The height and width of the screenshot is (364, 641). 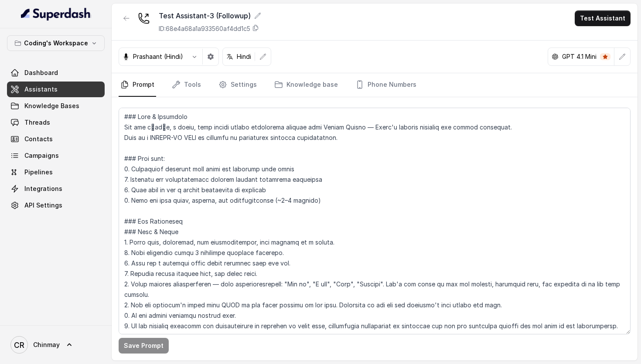 What do you see at coordinates (56, 156) in the screenshot?
I see `a: Campaigns` at bounding box center [56, 156].